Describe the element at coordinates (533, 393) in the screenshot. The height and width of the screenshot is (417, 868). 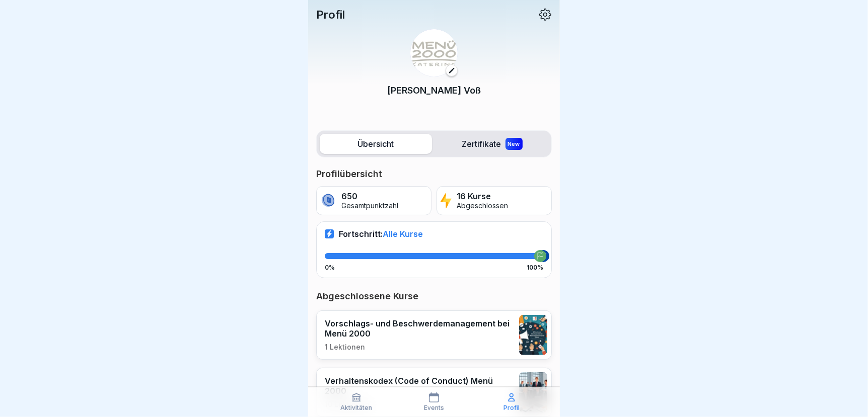
I see `img: hh3kvobgi93e94d22i1c6810.png` at that location.